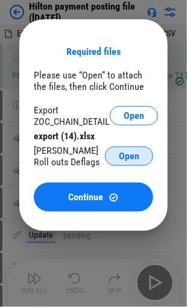  I want to click on div: Please use “Open” to attach the files, then click Continue, so click(93, 81).